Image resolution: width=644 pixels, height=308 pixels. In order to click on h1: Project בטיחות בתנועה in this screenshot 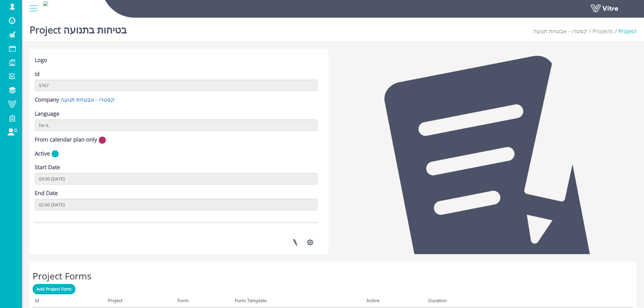, I will do `click(78, 28)`.